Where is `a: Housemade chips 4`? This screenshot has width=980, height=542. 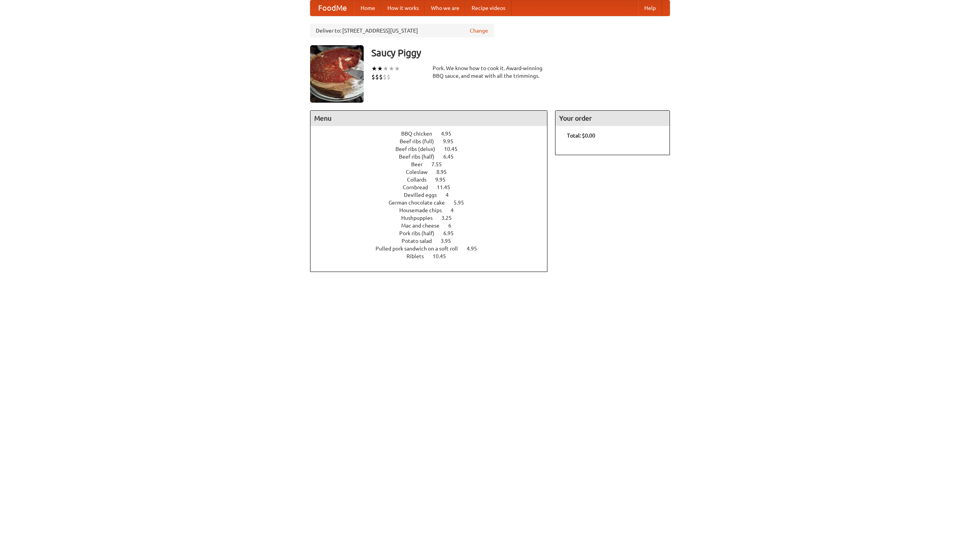 a: Housemade chips 4 is located at coordinates (434, 210).